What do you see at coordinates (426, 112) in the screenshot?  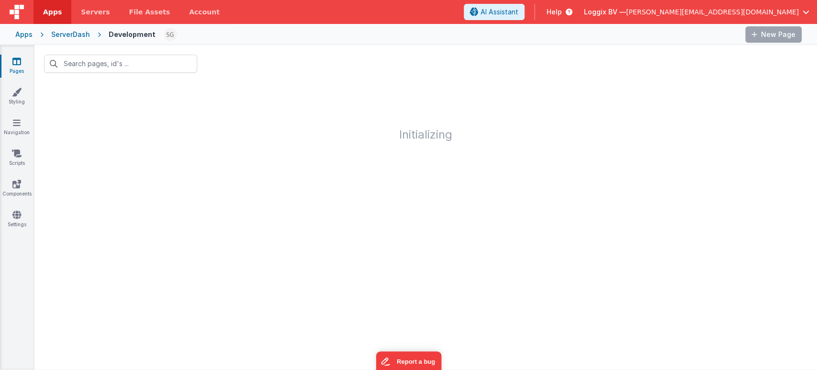 I see `h1: Initializing` at bounding box center [426, 112].